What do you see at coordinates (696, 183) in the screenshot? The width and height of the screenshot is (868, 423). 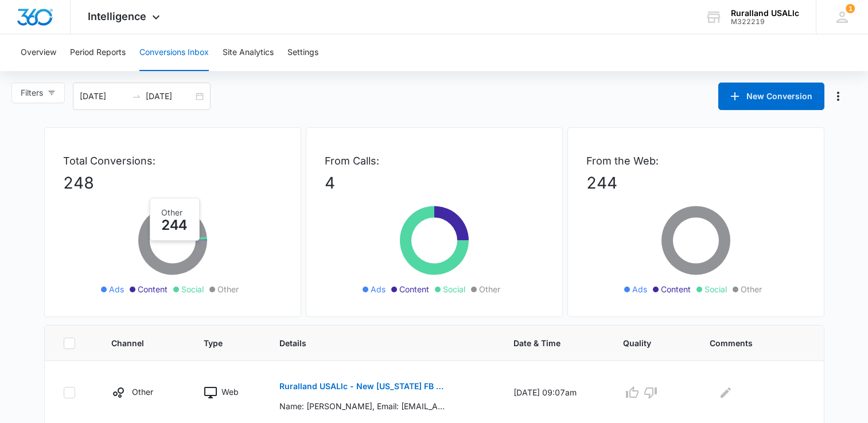 I see `p: 244` at bounding box center [696, 183].